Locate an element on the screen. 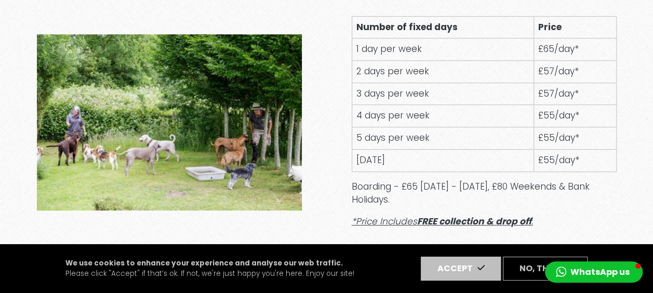 The image size is (653, 293). u: *Price Includes . is located at coordinates (442, 221).